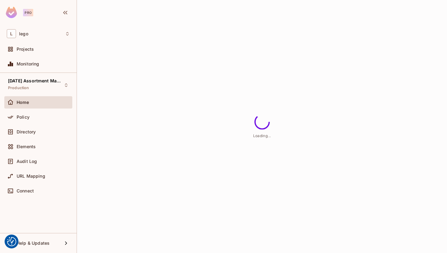 The width and height of the screenshot is (447, 253). Describe the element at coordinates (28, 13) in the screenshot. I see `div: Pro` at that location.